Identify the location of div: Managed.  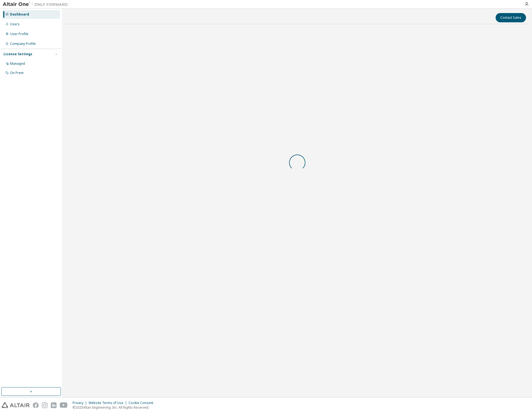
(18, 64).